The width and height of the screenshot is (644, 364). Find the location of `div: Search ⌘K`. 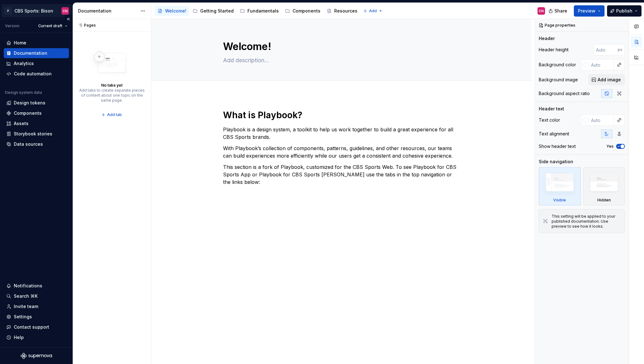

div: Search ⌘K is located at coordinates (25, 296).